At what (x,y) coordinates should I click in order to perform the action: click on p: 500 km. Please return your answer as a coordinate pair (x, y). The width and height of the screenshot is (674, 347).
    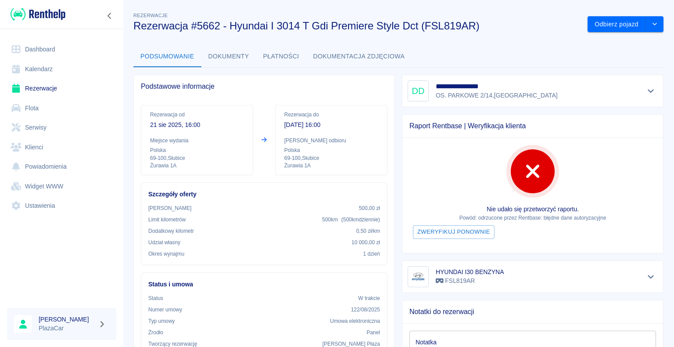
    Looking at the image, I should click on (351, 219).